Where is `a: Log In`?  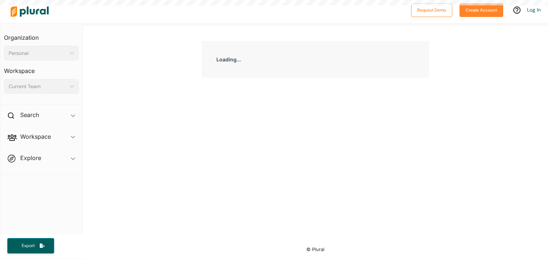
a: Log In is located at coordinates (534, 10).